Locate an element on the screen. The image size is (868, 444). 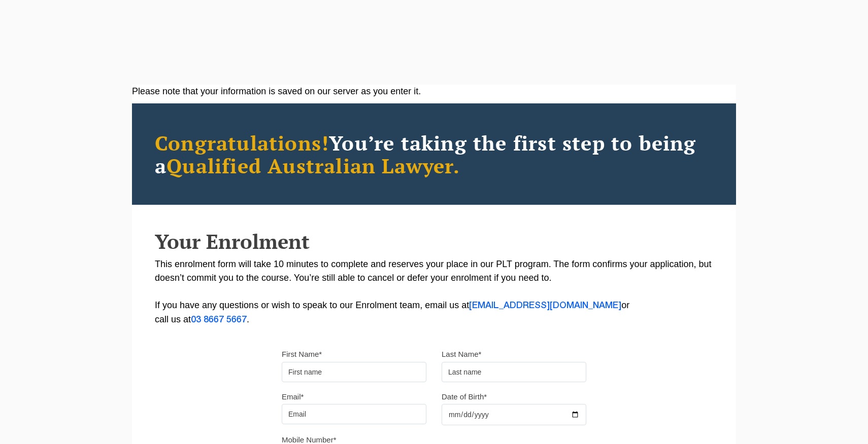
a: 03 8667 5667 is located at coordinates (219, 320).